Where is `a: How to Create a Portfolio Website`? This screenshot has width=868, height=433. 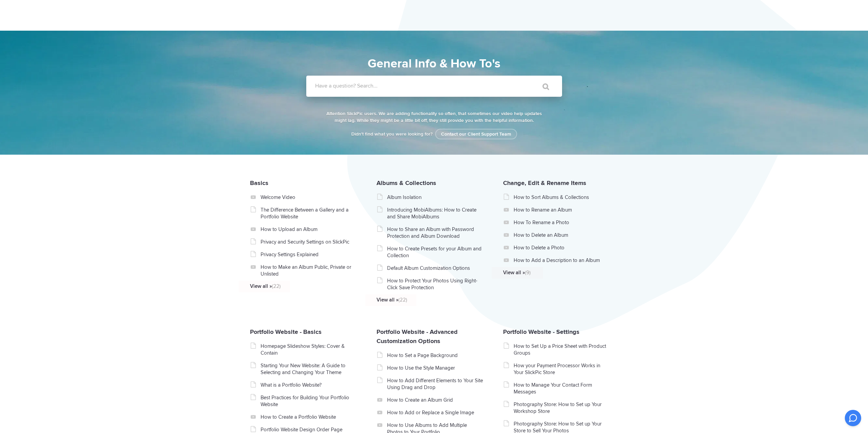 a: How to Create a Portfolio Website is located at coordinates (309, 417).